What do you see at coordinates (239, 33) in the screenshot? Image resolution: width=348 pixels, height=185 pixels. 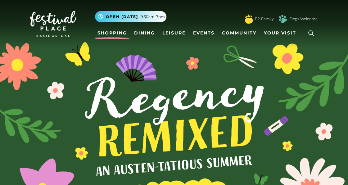 I see `a: Community` at bounding box center [239, 33].